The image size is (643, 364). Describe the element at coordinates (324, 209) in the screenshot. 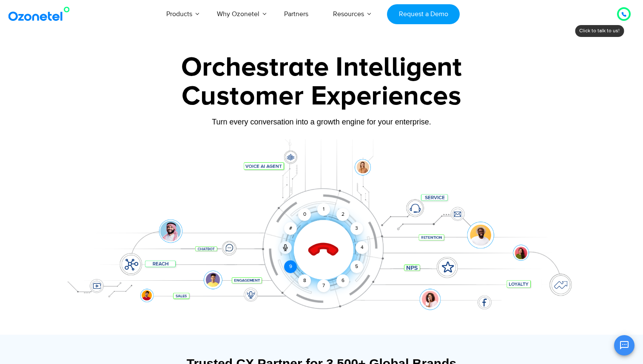

I see `div: 1` at that location.